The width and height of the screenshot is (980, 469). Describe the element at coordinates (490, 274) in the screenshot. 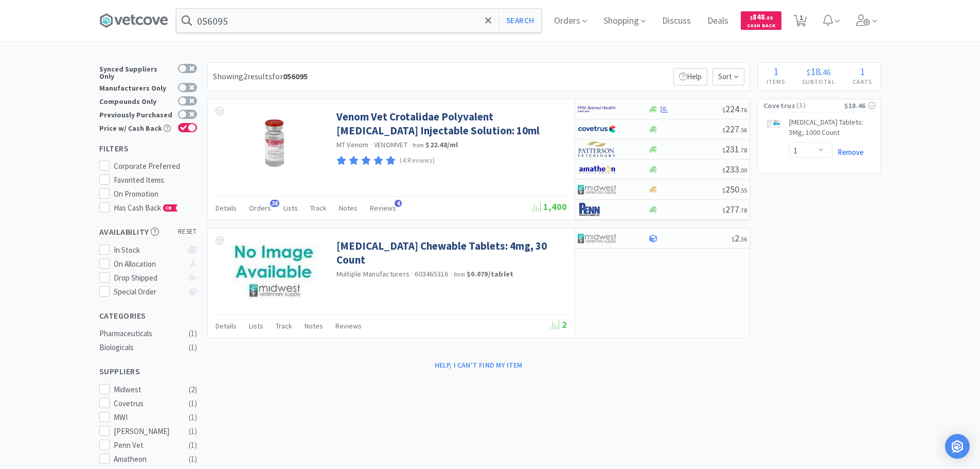

I see `strong: $0.079 / tablet` at that location.